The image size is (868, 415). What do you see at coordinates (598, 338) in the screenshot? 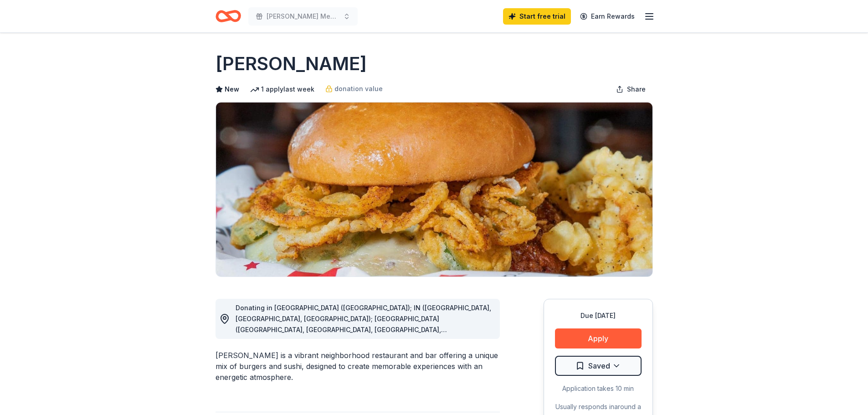
I see `button: Apply` at bounding box center [598, 338].